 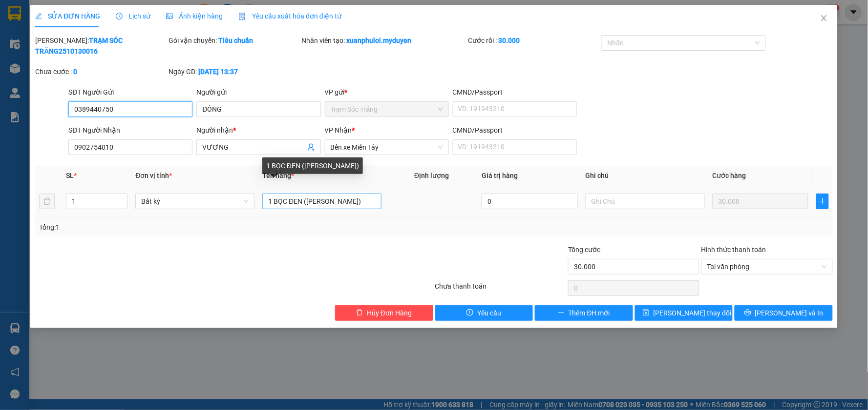 What do you see at coordinates (760, 201) in the screenshot?
I see `input: 0` at bounding box center [760, 201].